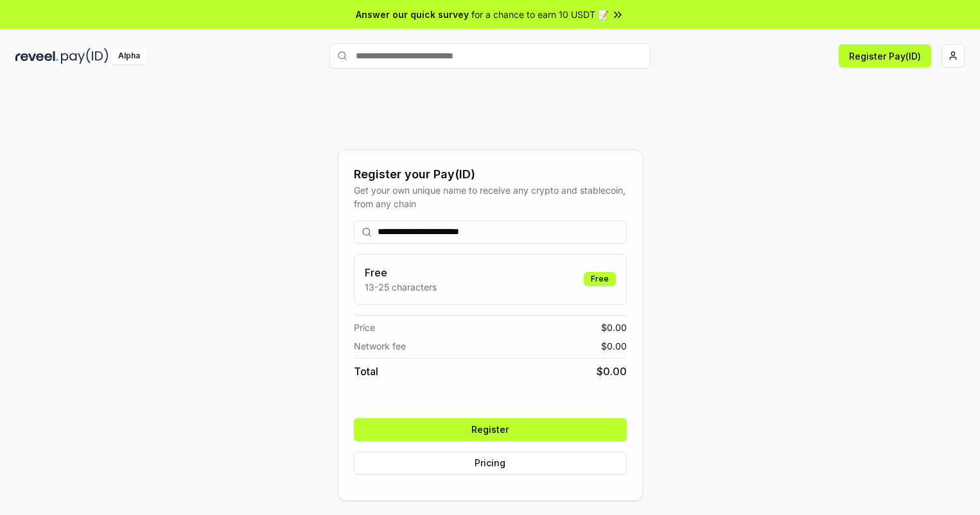 Image resolution: width=980 pixels, height=515 pixels. What do you see at coordinates (490, 197) in the screenshot?
I see `div: Get your own unique name to receive any crypto and stablecoin, from any chain` at bounding box center [490, 197].